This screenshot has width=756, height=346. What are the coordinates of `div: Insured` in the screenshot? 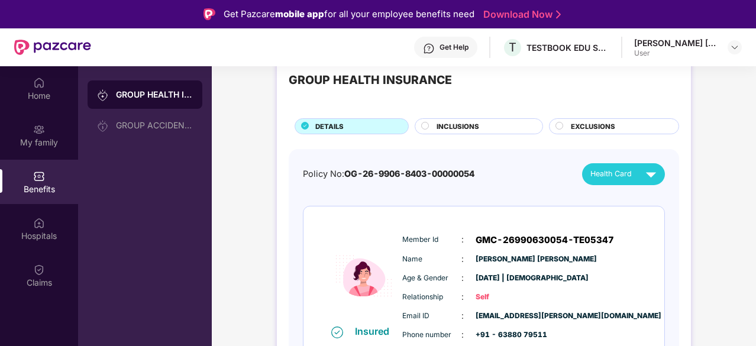 It's located at (375, 331).